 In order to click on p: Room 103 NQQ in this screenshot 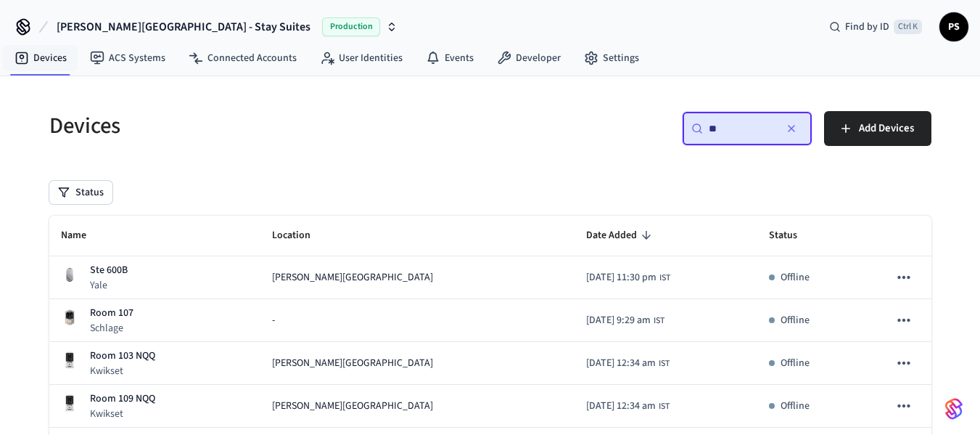, I will do `click(122, 356)`.